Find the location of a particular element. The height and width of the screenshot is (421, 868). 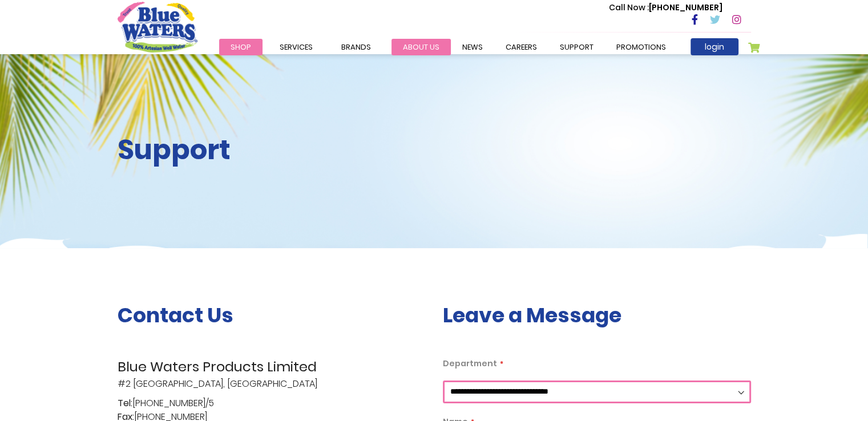

span: Call Now : is located at coordinates (629, 8).